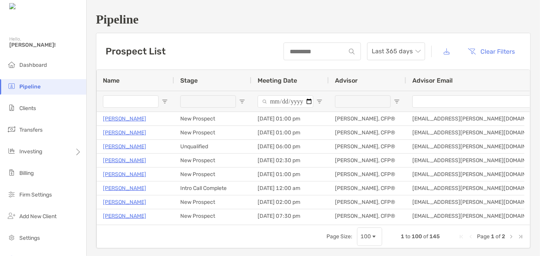 This screenshot has width=540, height=256. Describe the element at coordinates (36, 195) in the screenshot. I see `span: Firm Settings` at that location.